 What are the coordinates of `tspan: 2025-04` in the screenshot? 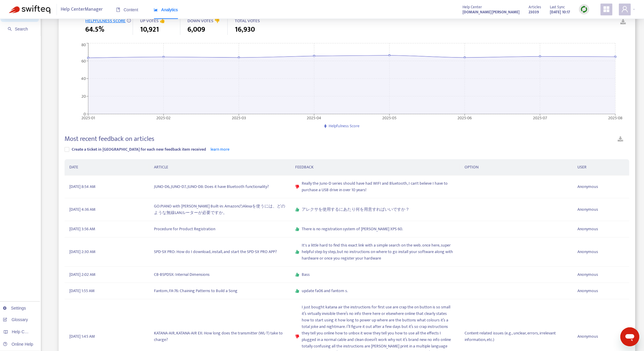 It's located at (314, 118).